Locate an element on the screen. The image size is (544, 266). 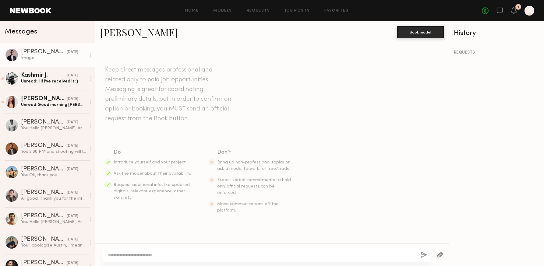
a: Favorites is located at coordinates (336, 11).